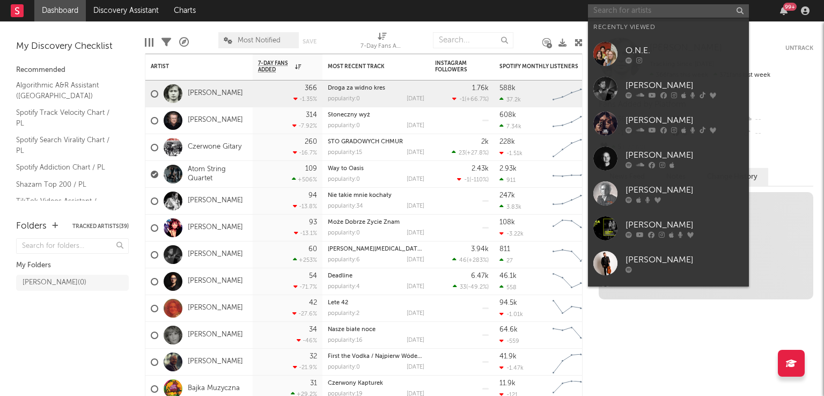  I want to click on div: -16.7 %, so click(305, 152).